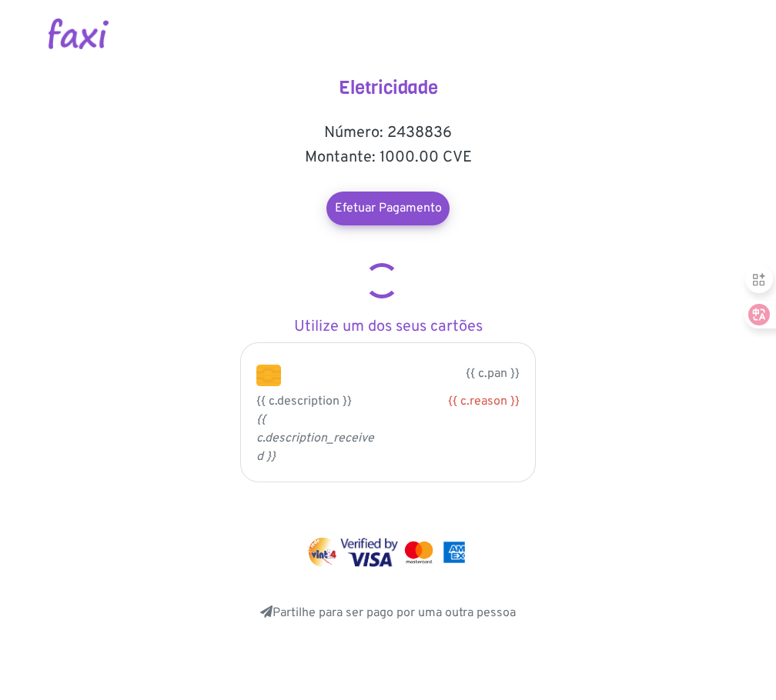  I want to click on h5: Utilize um dos seus cartões, so click(388, 327).